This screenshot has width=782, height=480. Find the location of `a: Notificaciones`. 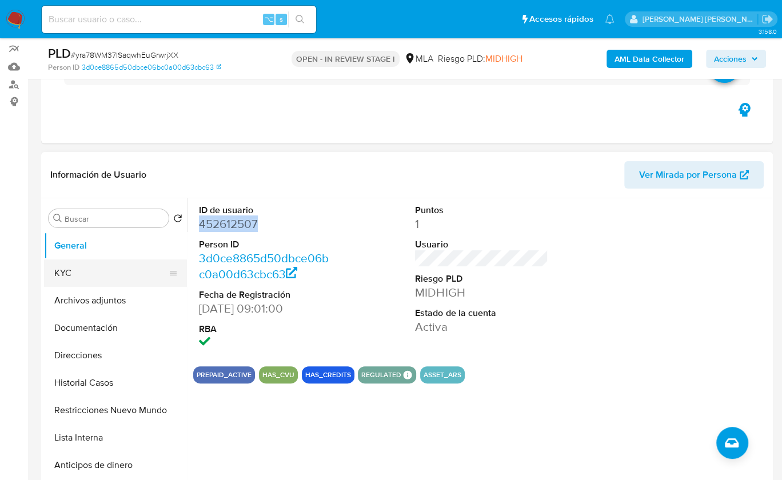

a: Notificaciones is located at coordinates (609, 19).